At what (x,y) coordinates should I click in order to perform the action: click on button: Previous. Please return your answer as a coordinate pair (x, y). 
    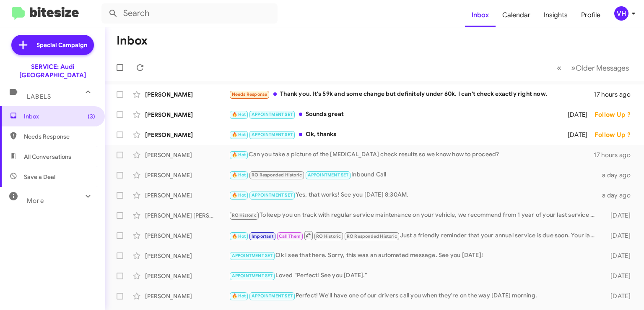
    Looking at the image, I should click on (559, 68).